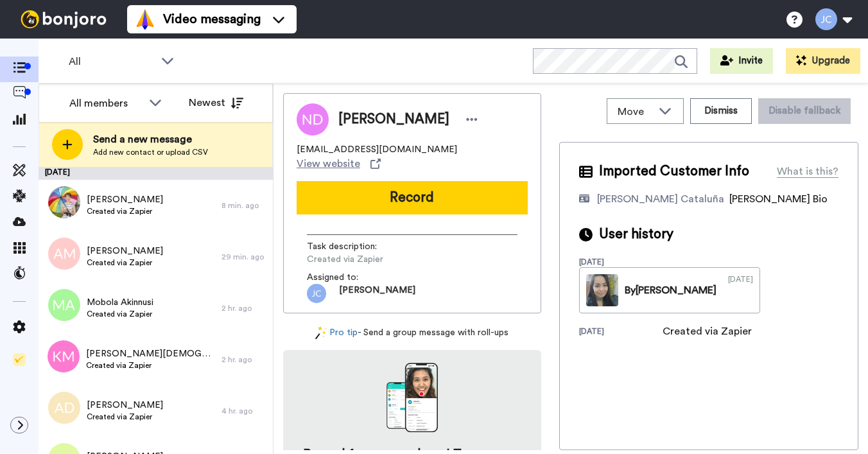 The image size is (868, 454). What do you see at coordinates (216, 102) in the screenshot?
I see `button: Newest` at bounding box center [216, 102].